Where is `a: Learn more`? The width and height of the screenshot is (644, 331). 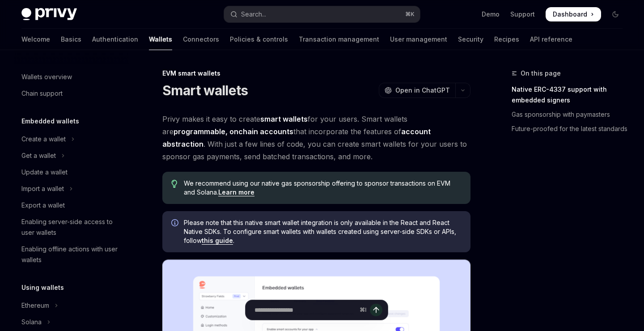 a: Learn more is located at coordinates (236, 192).